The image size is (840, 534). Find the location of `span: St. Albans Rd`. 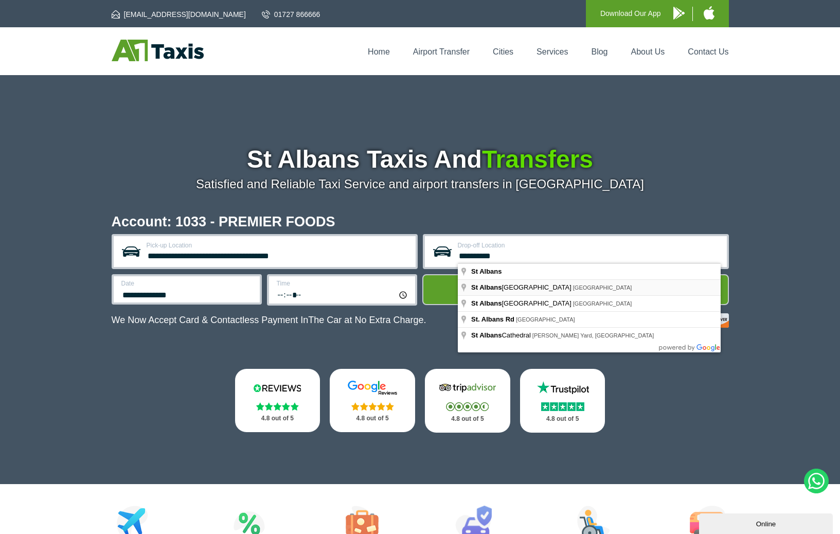

span: St. Albans Rd is located at coordinates (493, 319).